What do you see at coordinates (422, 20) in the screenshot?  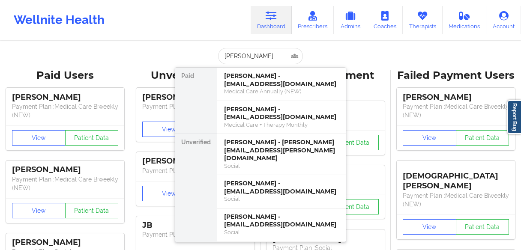 I see `a: Therapists` at bounding box center [422, 20].